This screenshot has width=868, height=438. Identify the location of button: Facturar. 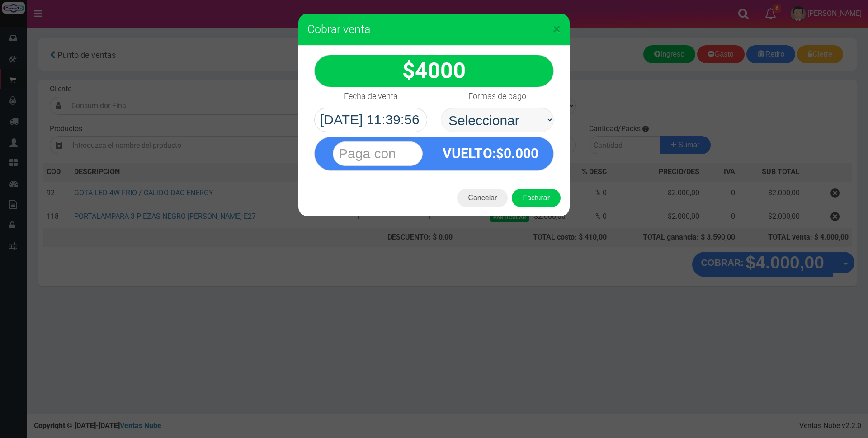
(536, 198).